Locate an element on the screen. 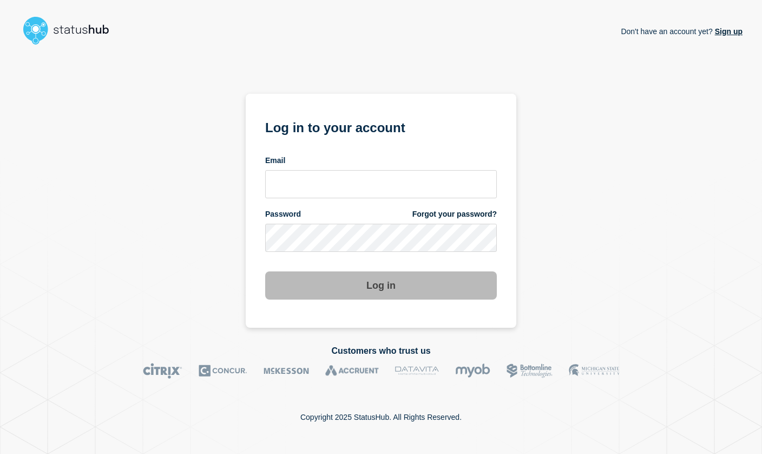 The image size is (762, 454). img: myob logo is located at coordinates (473, 370).